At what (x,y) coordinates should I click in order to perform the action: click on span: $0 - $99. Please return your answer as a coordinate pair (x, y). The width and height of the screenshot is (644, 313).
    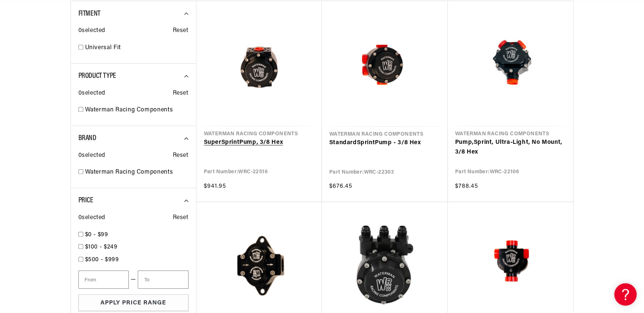
    Looking at the image, I should click on (97, 235).